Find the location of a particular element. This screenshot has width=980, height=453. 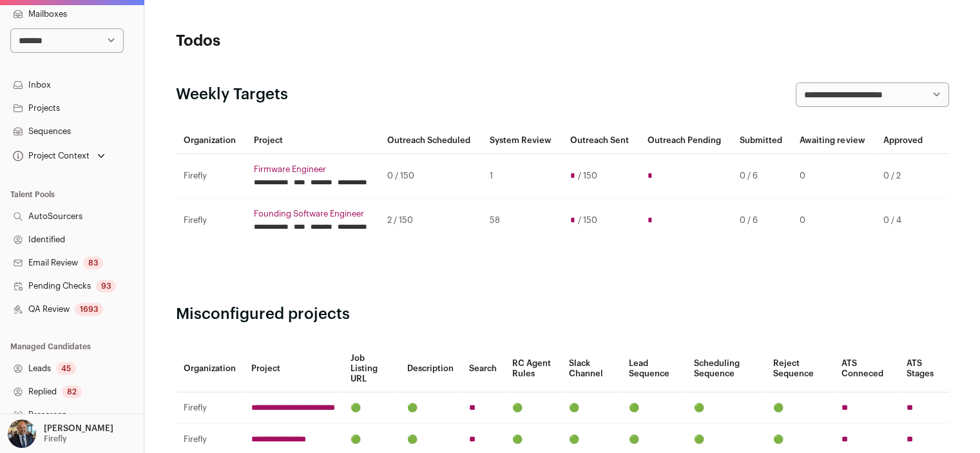

th: Description is located at coordinates (430, 369).